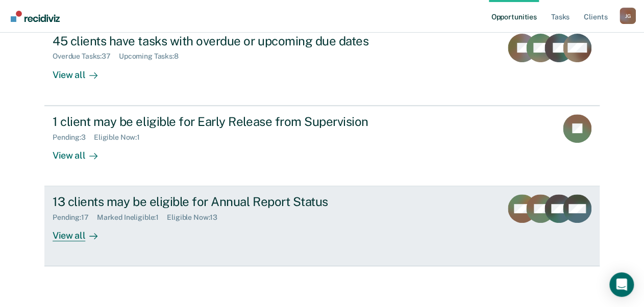 Image resolution: width=644 pixels, height=307 pixels. What do you see at coordinates (231, 41) in the screenshot?
I see `div: 45 clients have tasks with overdue or upcoming due dates` at bounding box center [231, 41].